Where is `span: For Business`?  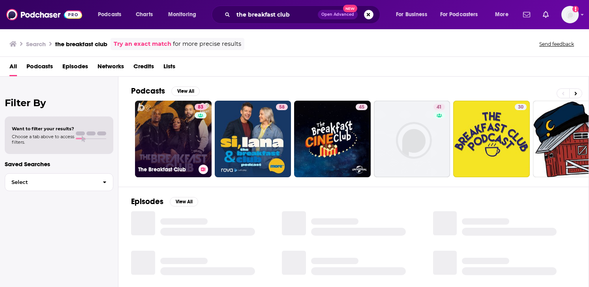
span: For Business is located at coordinates (411, 15).